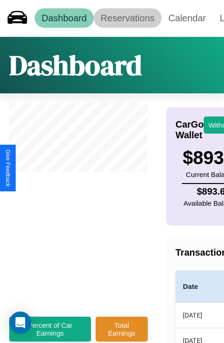 This screenshot has height=343, width=224. I want to click on h4: Date, so click(197, 287).